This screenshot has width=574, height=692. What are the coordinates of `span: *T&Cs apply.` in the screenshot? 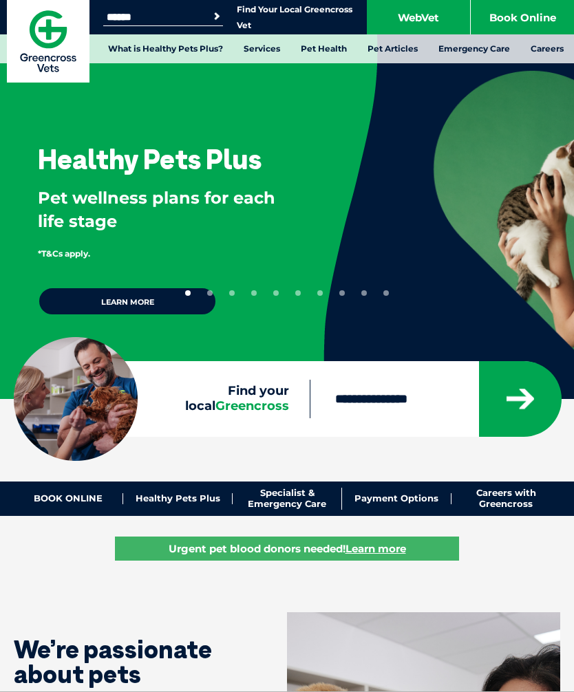 It's located at (64, 253).